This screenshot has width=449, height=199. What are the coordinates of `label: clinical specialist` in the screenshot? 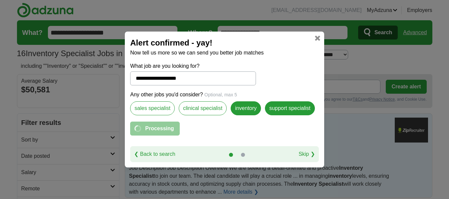 It's located at (203, 108).